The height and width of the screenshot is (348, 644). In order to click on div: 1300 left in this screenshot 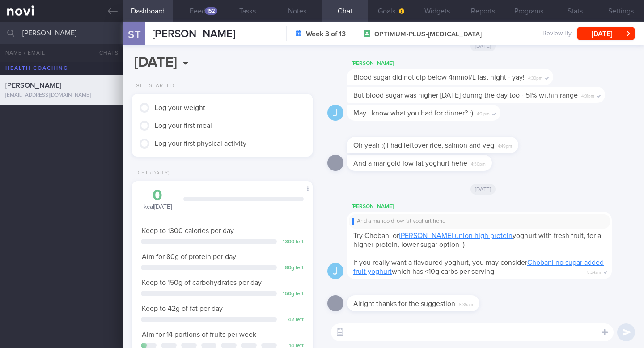, I will do `click(293, 242)`.